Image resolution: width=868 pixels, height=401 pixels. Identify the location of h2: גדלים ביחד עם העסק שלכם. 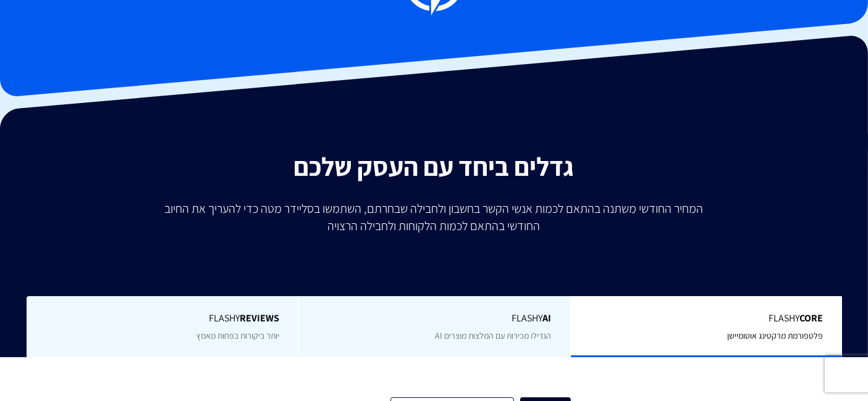
(434, 167).